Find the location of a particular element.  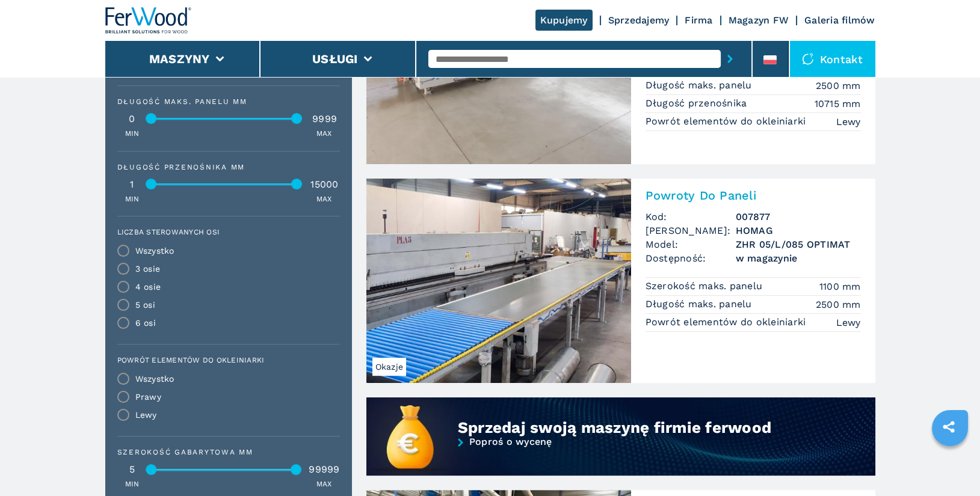

a: Sprzedajemy is located at coordinates (639, 19).